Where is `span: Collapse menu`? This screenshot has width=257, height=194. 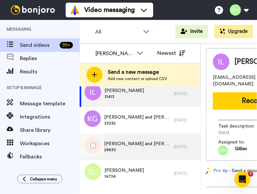
span: Collapse menu is located at coordinates (43, 179).